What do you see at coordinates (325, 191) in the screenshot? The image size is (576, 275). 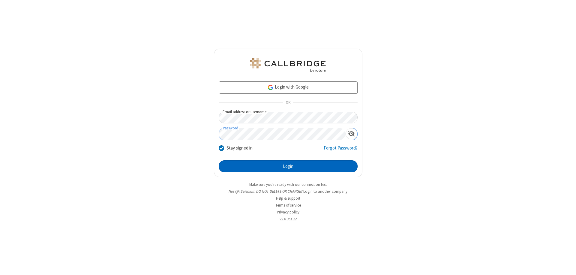 I see `button: Login to another company` at bounding box center [325, 191].